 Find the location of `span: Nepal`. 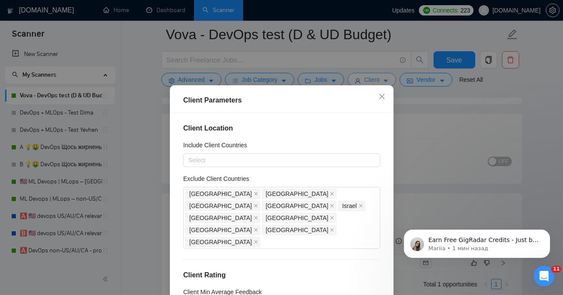

span: Nepal is located at coordinates (299, 230).